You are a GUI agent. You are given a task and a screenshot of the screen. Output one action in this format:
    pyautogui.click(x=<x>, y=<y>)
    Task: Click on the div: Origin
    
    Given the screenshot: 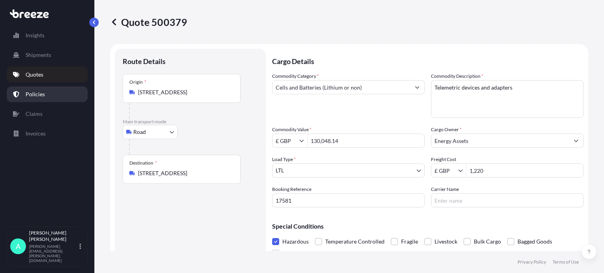 What is the action you would take?
    pyautogui.click(x=138, y=82)
    